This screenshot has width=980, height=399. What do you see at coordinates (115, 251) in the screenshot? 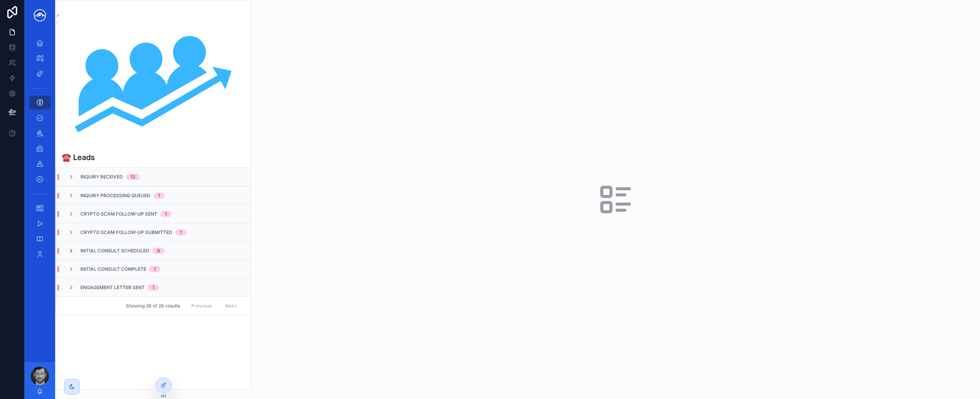
I see `span: Initial Consult Scheduled` at bounding box center [115, 251].